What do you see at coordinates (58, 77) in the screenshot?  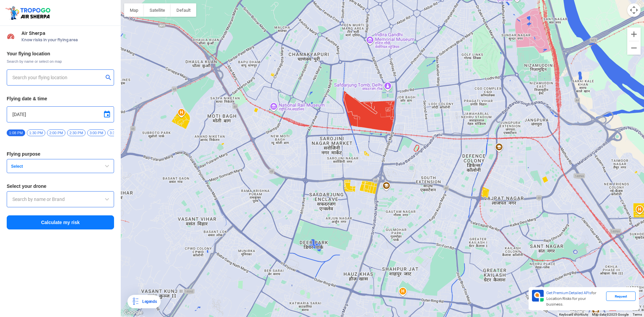 I see `input: Search your flying location` at bounding box center [58, 77].